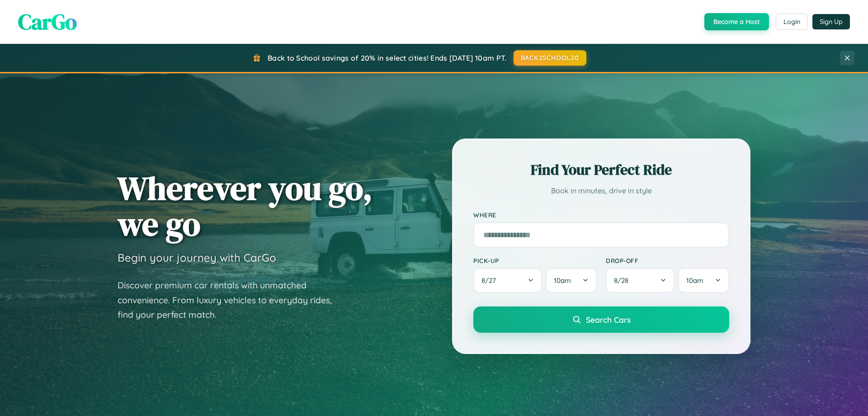 This screenshot has width=868, height=416. I want to click on p: Book in minutes, drive in style, so click(601, 190).